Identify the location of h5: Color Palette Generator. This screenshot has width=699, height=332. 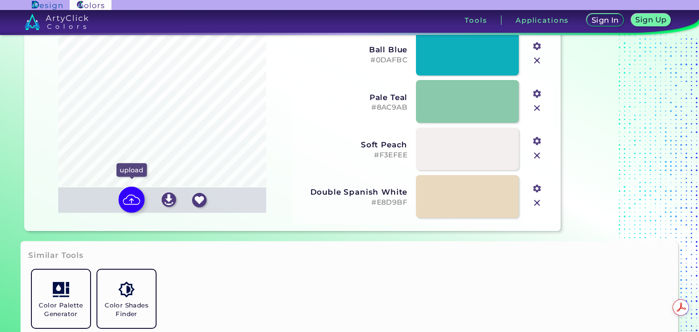
(61, 310).